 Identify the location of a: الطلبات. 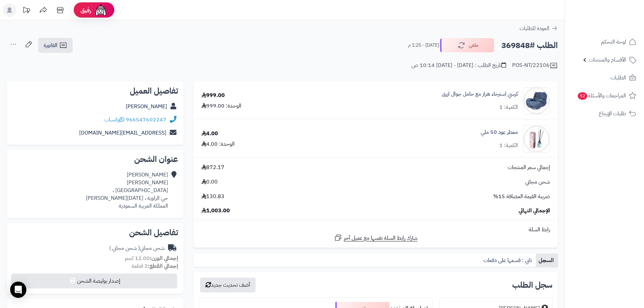
(604, 77).